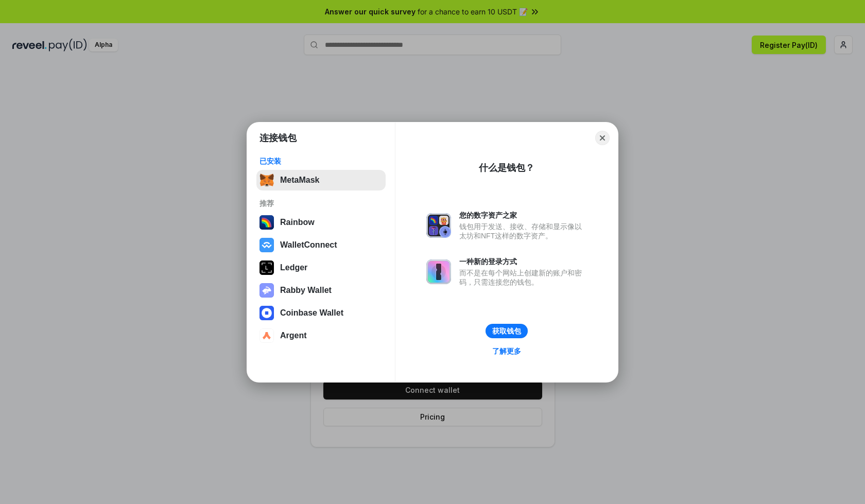 This screenshot has width=865, height=504. I want to click on button: Rainbow, so click(321, 223).